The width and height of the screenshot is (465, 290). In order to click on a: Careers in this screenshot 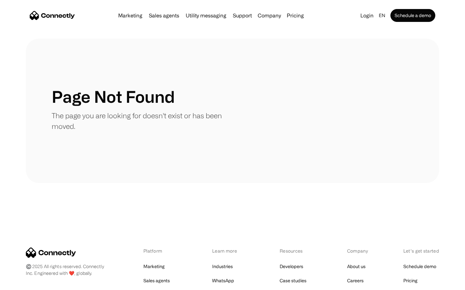, I will do `click(355, 281)`.